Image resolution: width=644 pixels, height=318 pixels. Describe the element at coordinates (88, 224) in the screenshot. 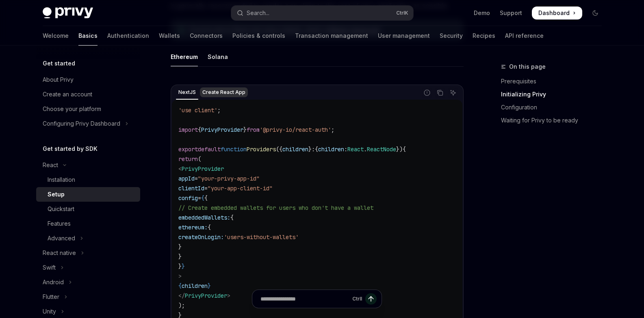

I see `a: Features` at that location.